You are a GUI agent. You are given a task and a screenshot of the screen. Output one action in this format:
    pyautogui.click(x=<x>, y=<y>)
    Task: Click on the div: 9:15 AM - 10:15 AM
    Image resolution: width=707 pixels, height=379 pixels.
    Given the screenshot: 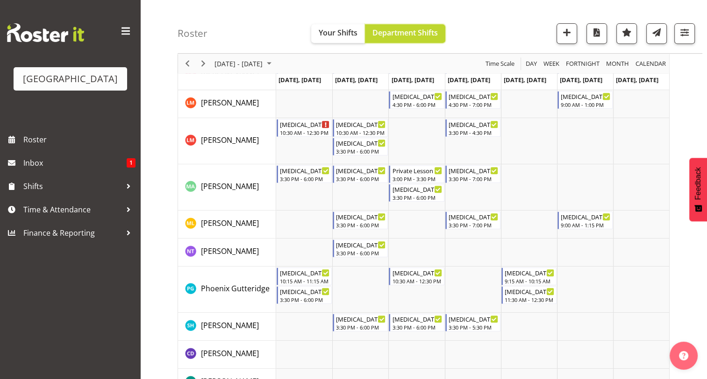 What is the action you would take?
    pyautogui.click(x=529, y=281)
    